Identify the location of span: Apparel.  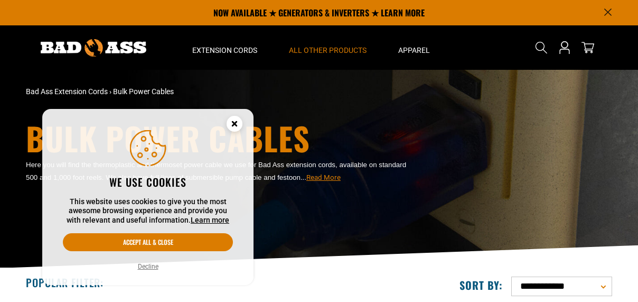
(414, 50).